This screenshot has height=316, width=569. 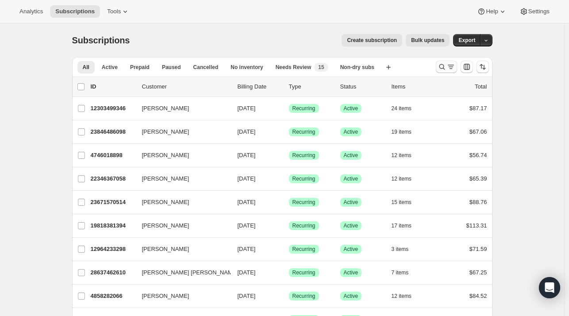 What do you see at coordinates (539, 11) in the screenshot?
I see `span: Settings` at bounding box center [539, 11].